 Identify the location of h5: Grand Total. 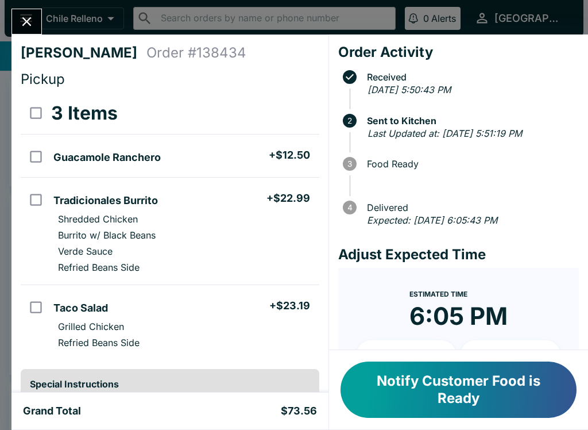
(52, 411).